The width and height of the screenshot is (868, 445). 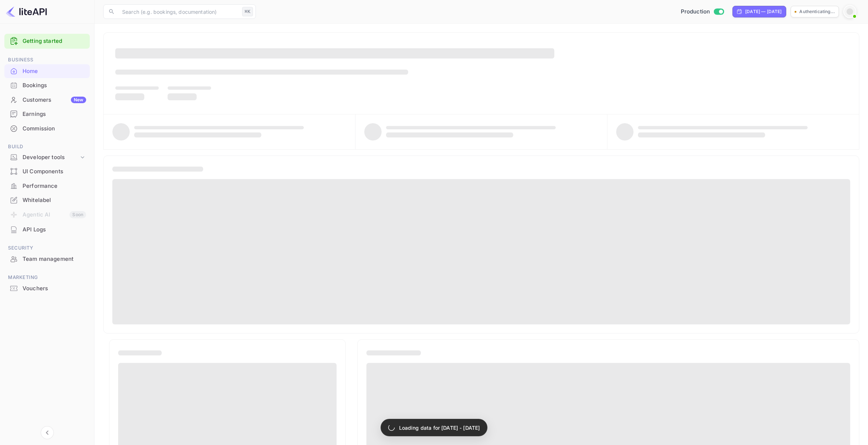 I want to click on div: Click to change the date range period, so click(x=760, y=12).